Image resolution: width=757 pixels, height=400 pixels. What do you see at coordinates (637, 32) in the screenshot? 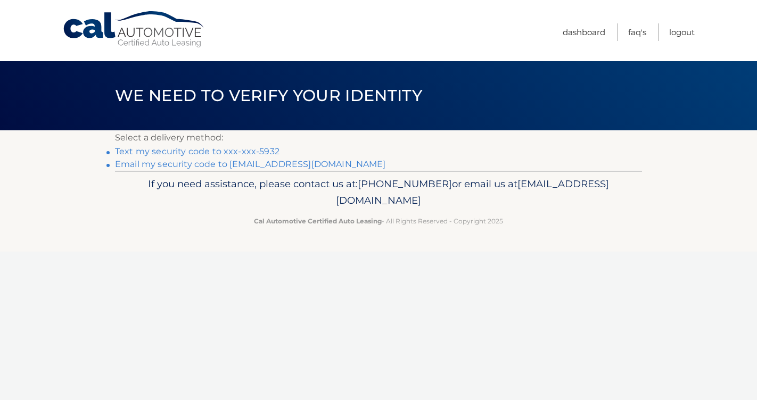
I see `a: FAQ's` at bounding box center [637, 32].